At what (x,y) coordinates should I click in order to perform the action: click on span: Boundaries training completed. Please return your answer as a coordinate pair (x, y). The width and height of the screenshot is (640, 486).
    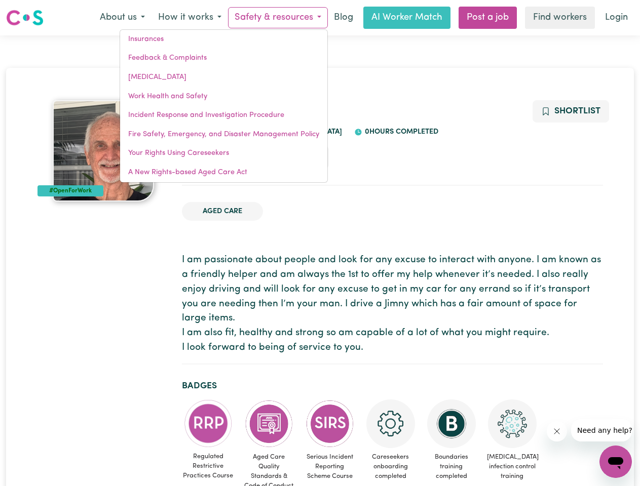
    Looking at the image, I should click on (451, 467).